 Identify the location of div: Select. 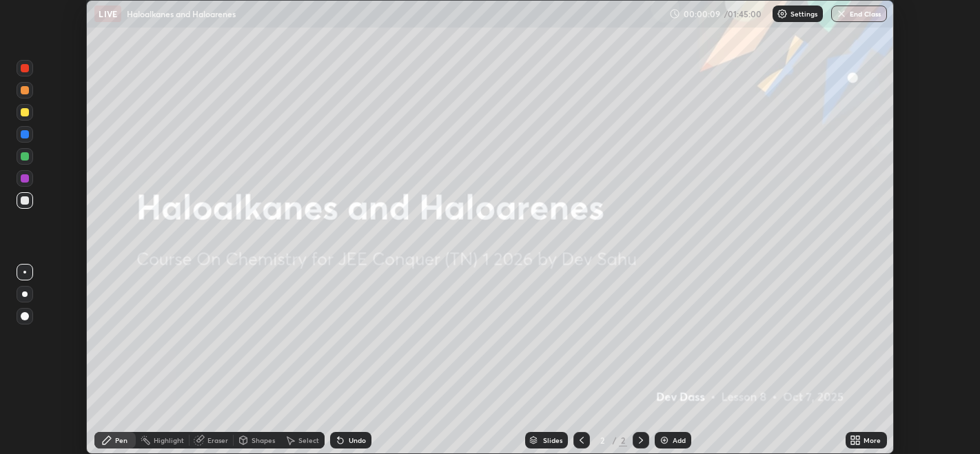
(309, 440).